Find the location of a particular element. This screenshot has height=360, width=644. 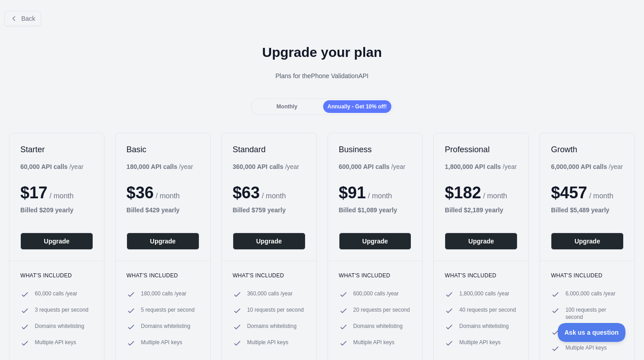

span: $ 63 is located at coordinates (246, 192).